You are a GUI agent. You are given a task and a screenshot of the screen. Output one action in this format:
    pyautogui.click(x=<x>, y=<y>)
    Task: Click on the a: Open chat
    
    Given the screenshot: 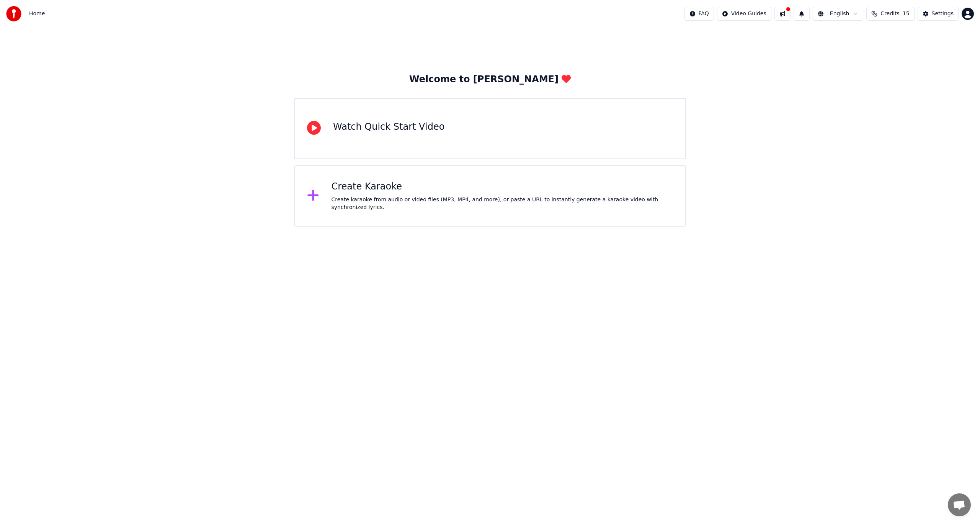 What is the action you would take?
    pyautogui.click(x=959, y=505)
    